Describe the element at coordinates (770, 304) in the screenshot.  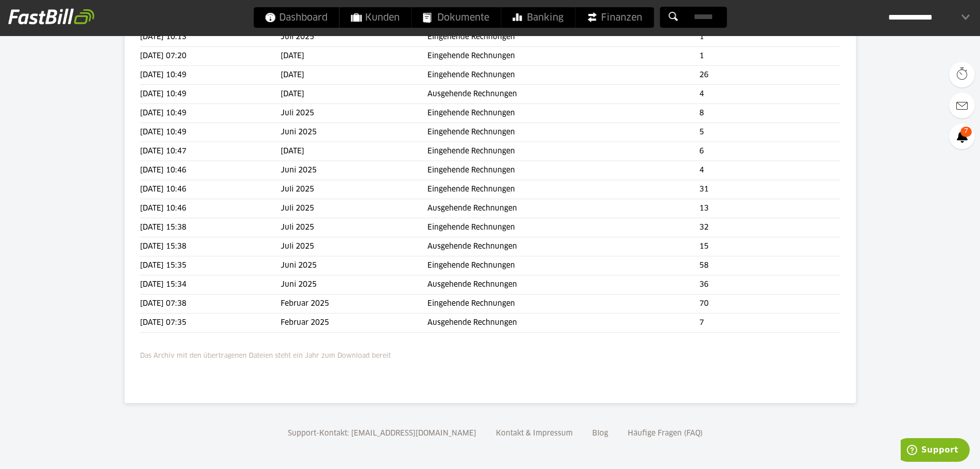
I see `td: 70` at that location.